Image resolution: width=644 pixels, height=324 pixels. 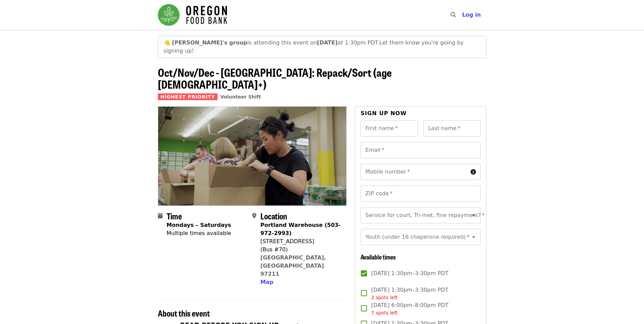 What do you see at coordinates (199, 233) in the screenshot?
I see `div: Multiple times available` at bounding box center [199, 233].